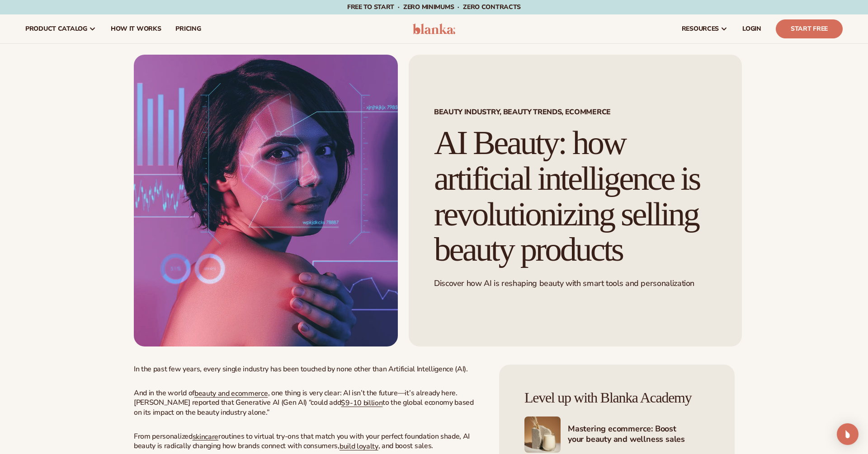 This screenshot has height=454, width=868. I want to click on span: , and boost sales., so click(405, 446).